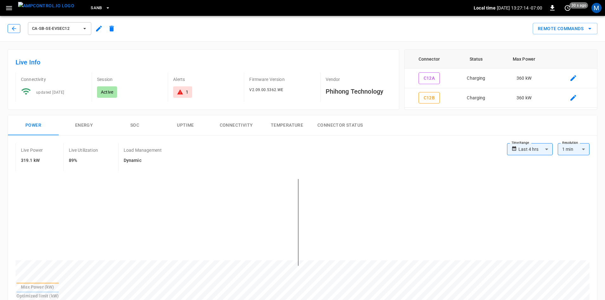  What do you see at coordinates (101, 8) in the screenshot?
I see `button: SanB` at bounding box center [101, 8].